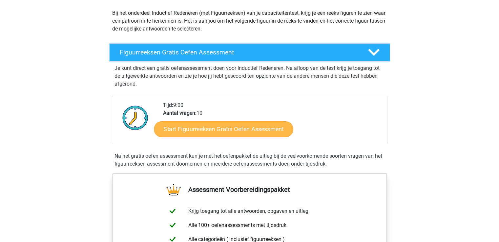  Describe the element at coordinates (223, 129) in the screenshot. I see `a: Start Figuurreeksen Gratis Oefen Assessment` at that location.